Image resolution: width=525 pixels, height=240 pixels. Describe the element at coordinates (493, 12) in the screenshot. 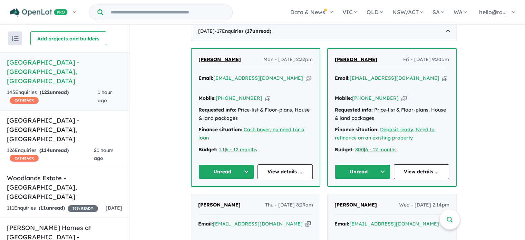

I see `span: hello@ra...` at that location.